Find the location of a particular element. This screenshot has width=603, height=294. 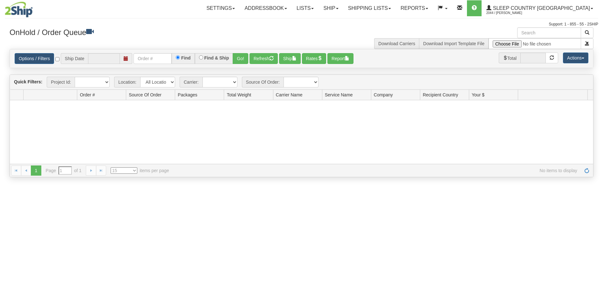

span: Carrier: is located at coordinates (191, 82).